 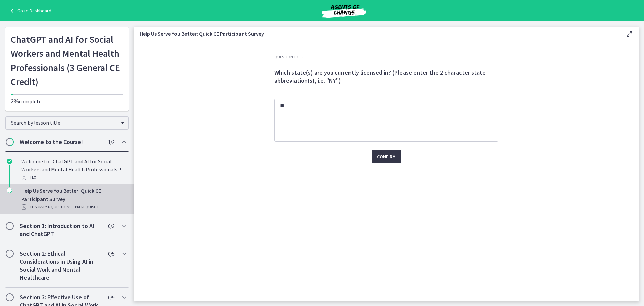 What do you see at coordinates (15, 101) in the screenshot?
I see `span: 2%` at bounding box center [15, 101].